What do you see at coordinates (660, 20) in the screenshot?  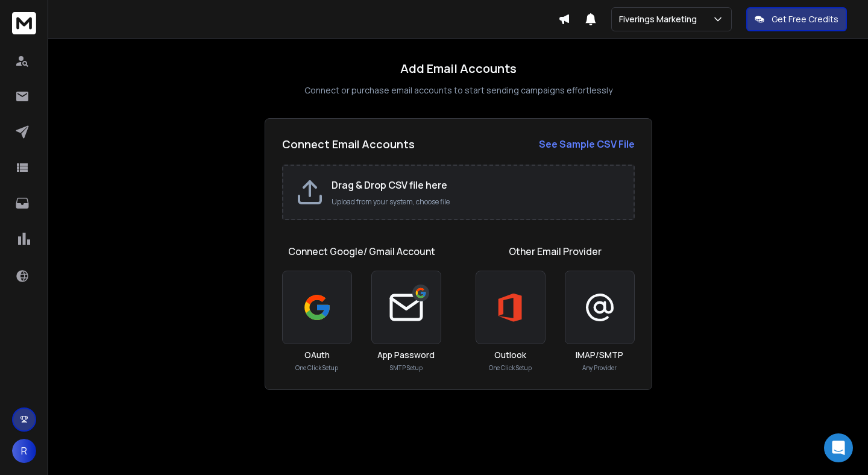 I see `p: Fiverings Marketing` at bounding box center [660, 20].